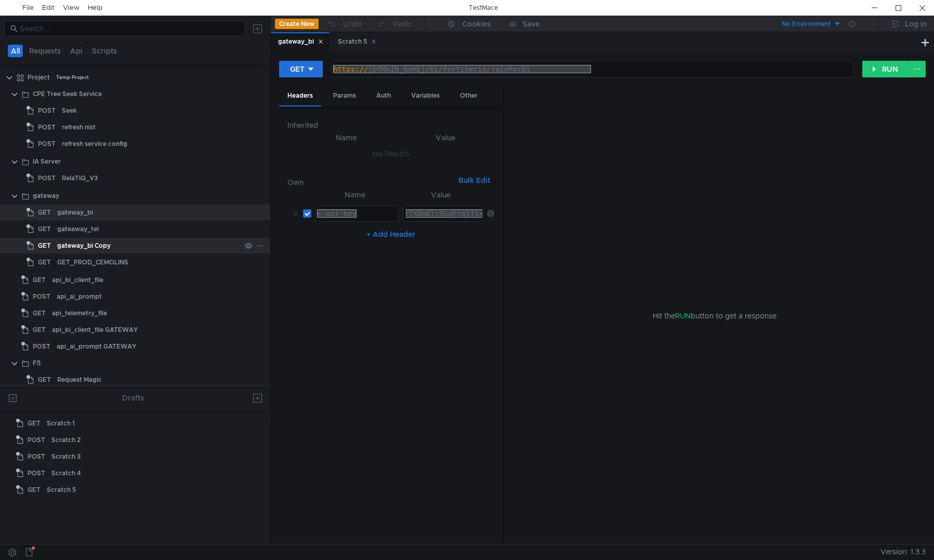  I want to click on span: RUN, so click(683, 316).